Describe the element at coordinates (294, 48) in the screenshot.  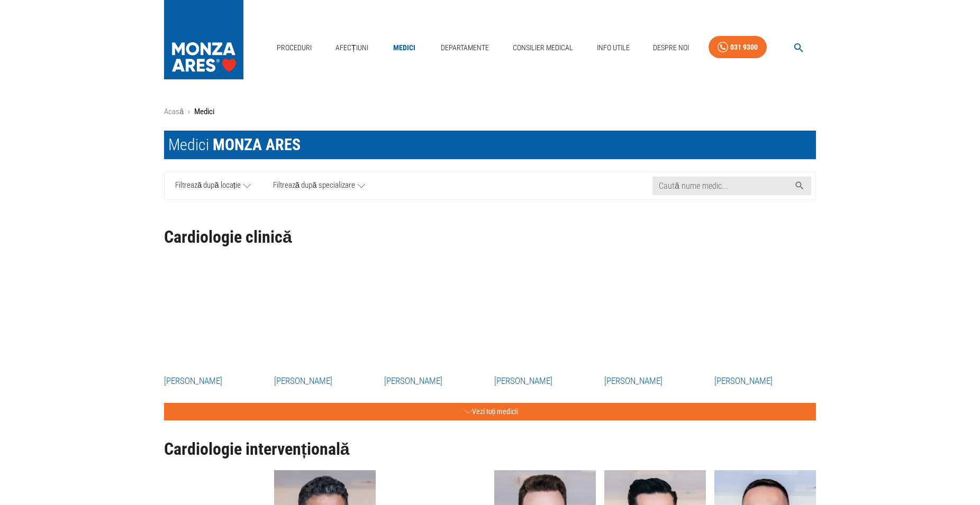
I see `a: Proceduri` at that location.